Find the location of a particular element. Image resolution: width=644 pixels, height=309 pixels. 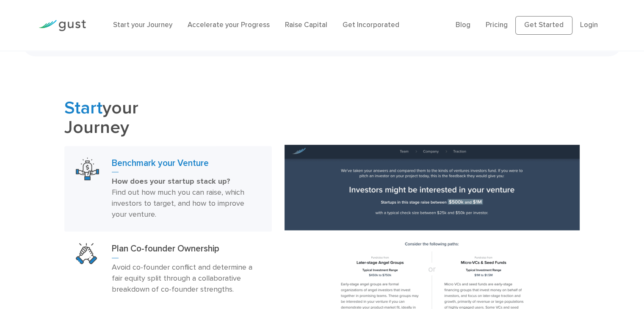

a: Raise Capital is located at coordinates (306, 25).